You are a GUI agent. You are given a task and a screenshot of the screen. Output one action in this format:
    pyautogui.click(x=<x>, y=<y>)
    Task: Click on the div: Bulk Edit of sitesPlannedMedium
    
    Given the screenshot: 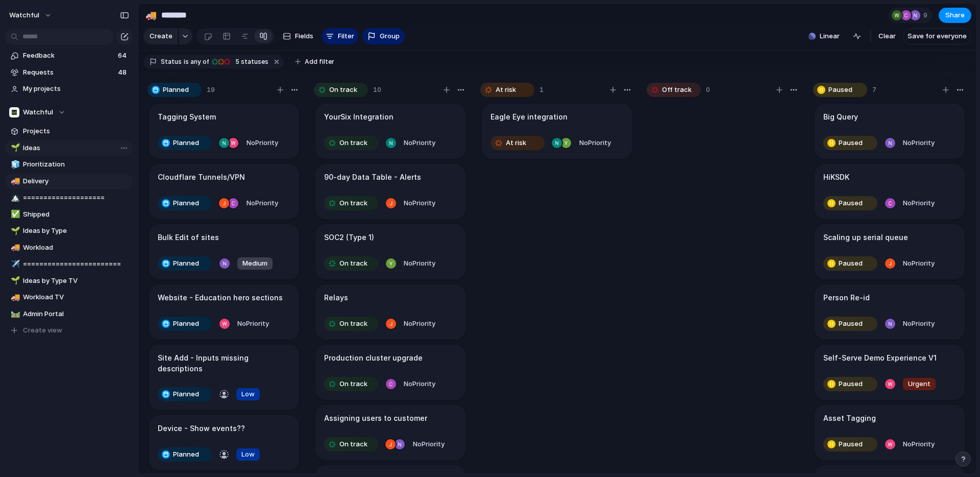 What is the action you would take?
    pyautogui.click(x=224, y=252)
    